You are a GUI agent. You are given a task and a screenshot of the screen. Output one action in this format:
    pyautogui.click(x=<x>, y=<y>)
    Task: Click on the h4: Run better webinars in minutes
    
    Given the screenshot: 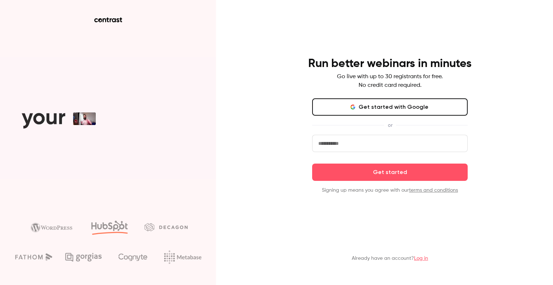 What is the action you would take?
    pyautogui.click(x=390, y=64)
    